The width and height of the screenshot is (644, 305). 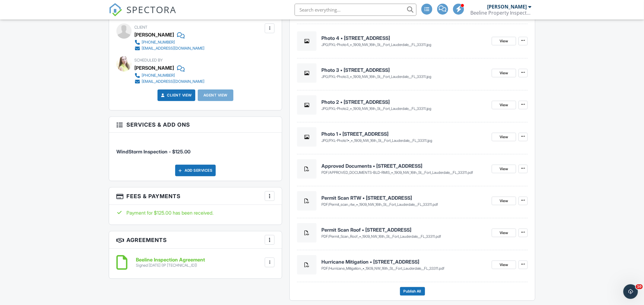 I want to click on span: Client, so click(x=141, y=27).